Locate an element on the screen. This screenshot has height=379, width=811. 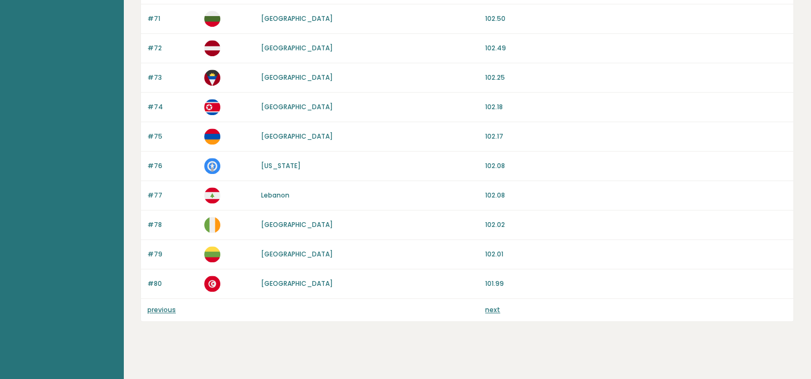
p: #80 is located at coordinates (173, 284).